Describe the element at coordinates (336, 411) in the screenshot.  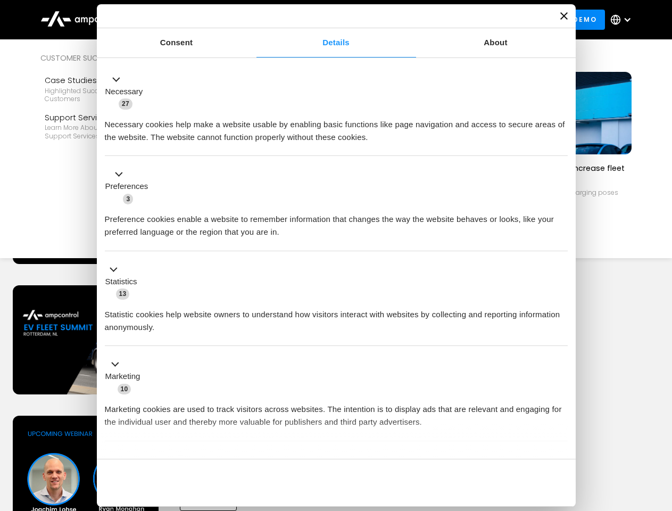
I see `div: Marketing cookies are used to track visitors across websites. The intention is to display ads tha...` at that location.